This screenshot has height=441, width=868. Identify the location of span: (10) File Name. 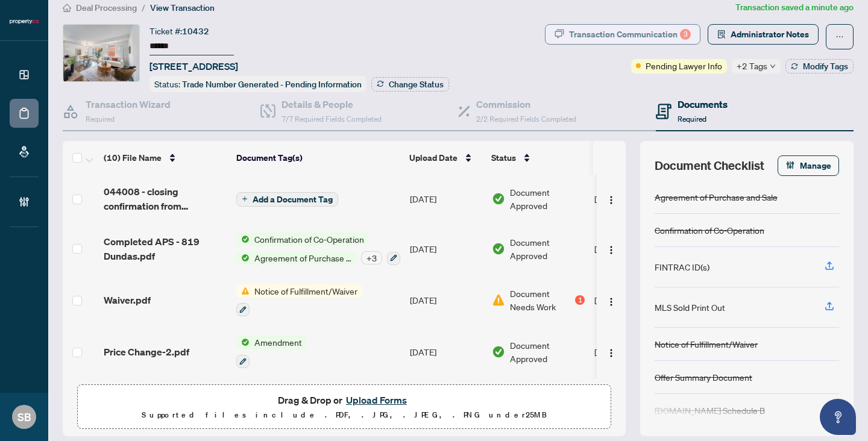
(133, 158).